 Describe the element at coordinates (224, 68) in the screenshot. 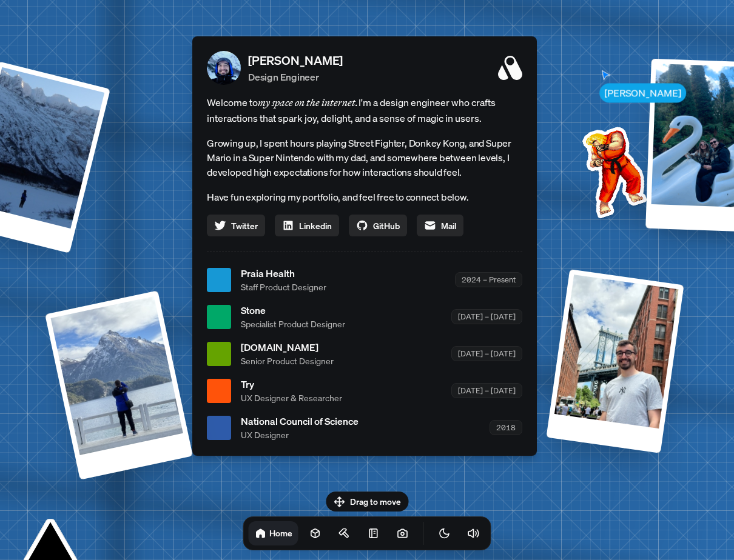

I see `img: Profile Picture` at that location.